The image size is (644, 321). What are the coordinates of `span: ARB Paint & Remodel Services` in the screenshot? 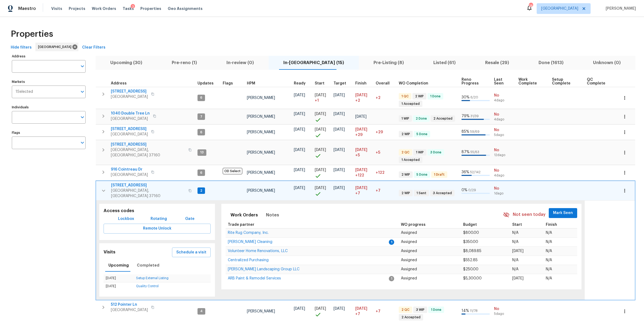 It's located at (255, 278).